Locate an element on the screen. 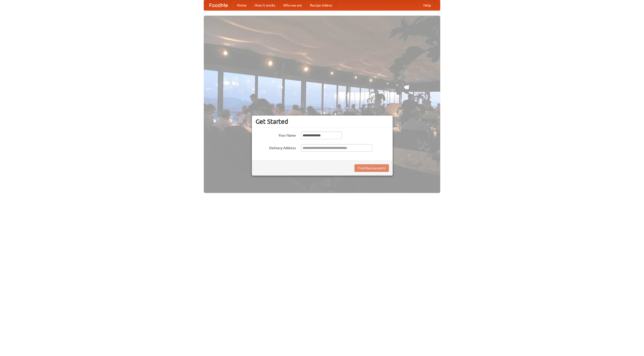 The width and height of the screenshot is (644, 356). h3: Get Started is located at coordinates (322, 121).